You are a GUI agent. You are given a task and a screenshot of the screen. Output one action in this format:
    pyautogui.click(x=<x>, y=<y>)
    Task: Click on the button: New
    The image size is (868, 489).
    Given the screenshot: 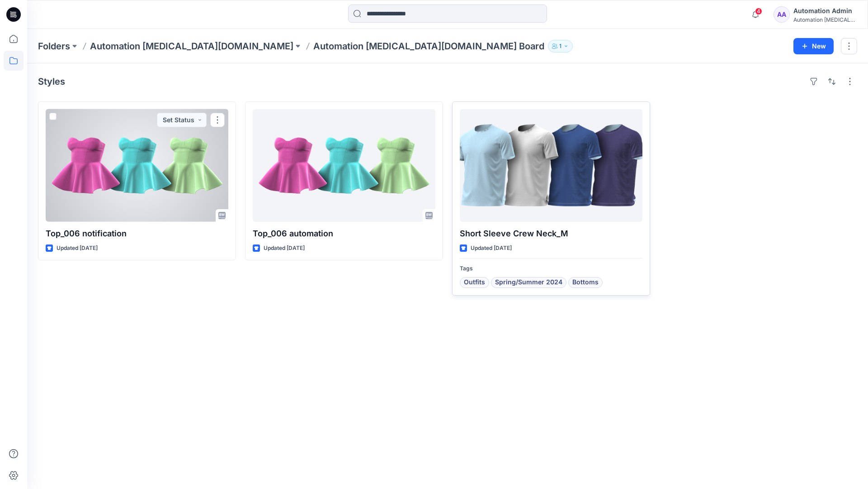 What is the action you would take?
    pyautogui.click(x=814, y=46)
    